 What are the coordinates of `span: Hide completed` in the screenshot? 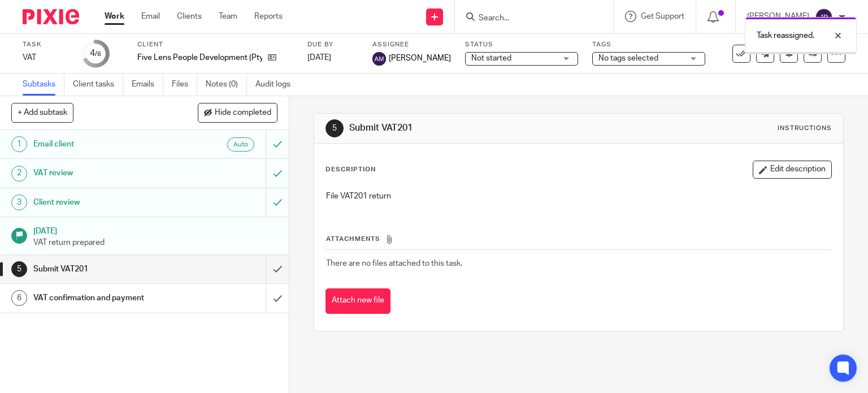 It's located at (243, 113).